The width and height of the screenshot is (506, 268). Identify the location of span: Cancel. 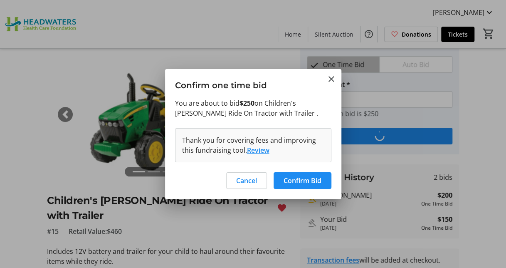
(247, 180).